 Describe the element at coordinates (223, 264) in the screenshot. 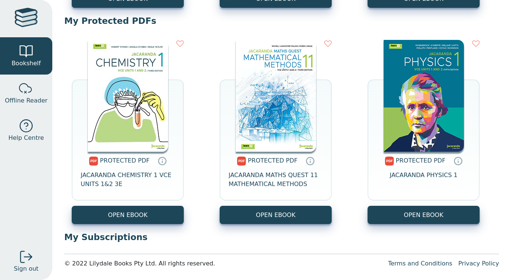

I see `div: © 2022 Lilydale Books Pty Ltd. All rights reserved.` at that location.